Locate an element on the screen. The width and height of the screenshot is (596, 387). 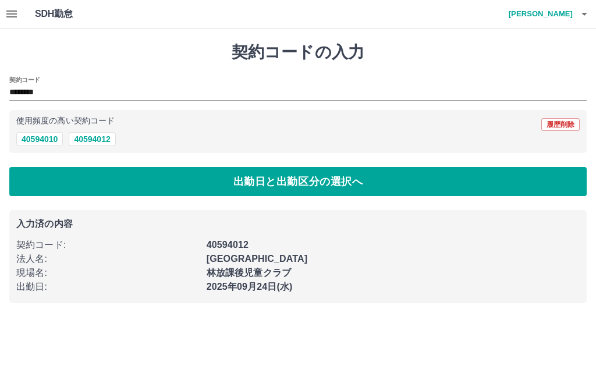
p: 契約コード : is located at coordinates (108, 245).